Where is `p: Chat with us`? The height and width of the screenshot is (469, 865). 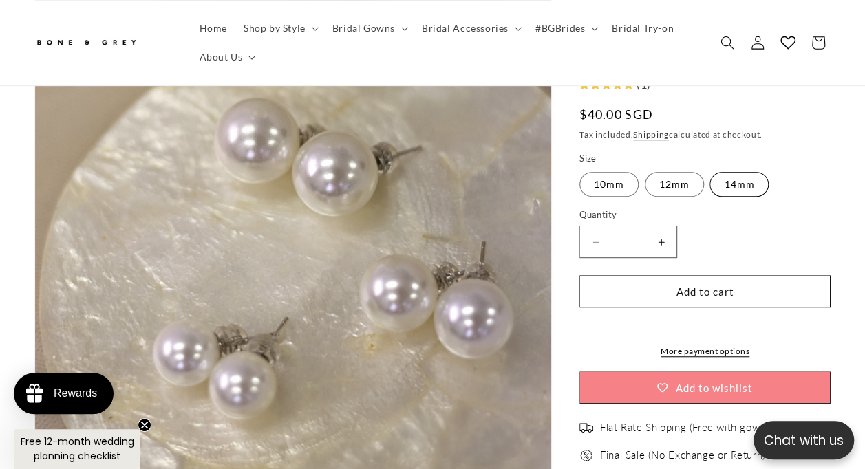
p: Chat with us is located at coordinates (804, 440).